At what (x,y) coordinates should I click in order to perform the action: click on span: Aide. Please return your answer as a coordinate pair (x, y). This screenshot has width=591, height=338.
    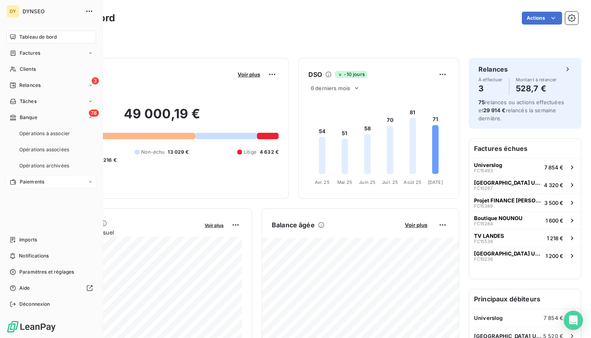
    Looking at the image, I should click on (25, 288).